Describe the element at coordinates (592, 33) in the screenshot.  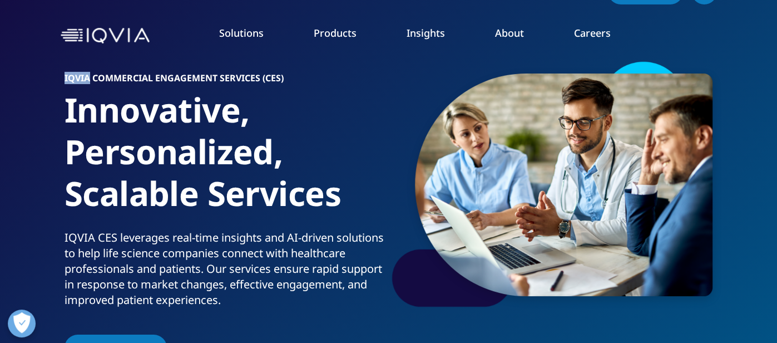
I see `a: Careers` at that location.